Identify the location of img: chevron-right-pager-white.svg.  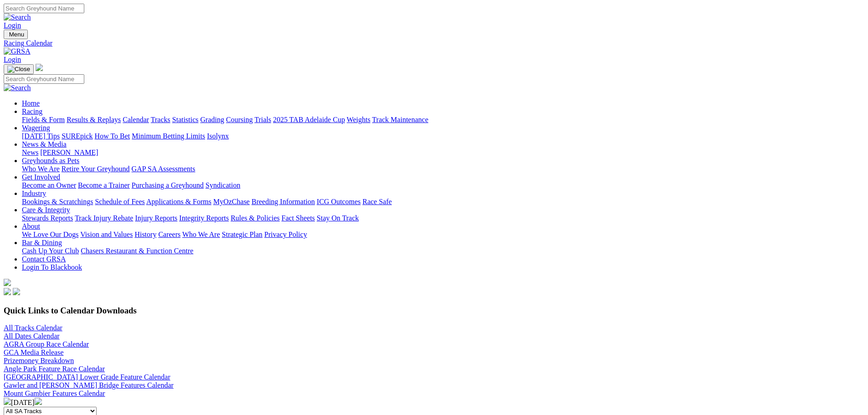
(38, 402).